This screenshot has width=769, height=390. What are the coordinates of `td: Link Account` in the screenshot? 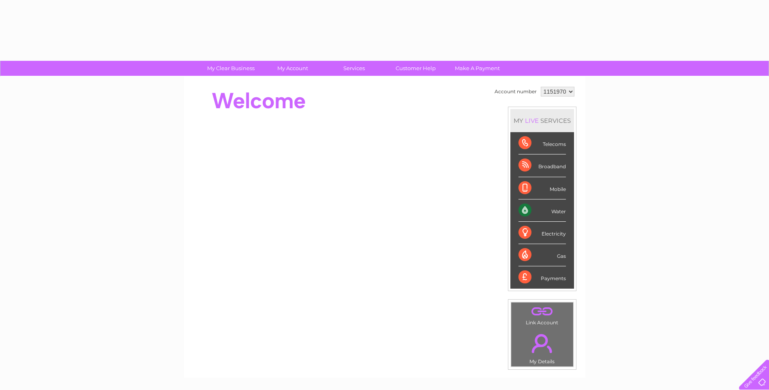 It's located at (542, 315).